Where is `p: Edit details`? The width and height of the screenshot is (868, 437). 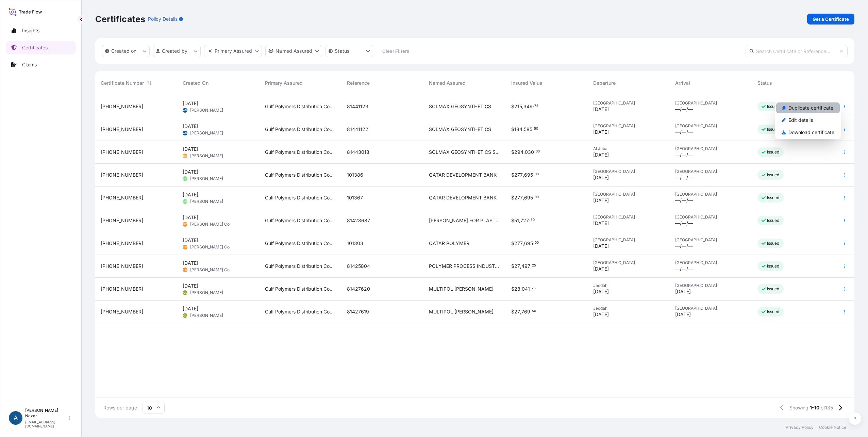 p: Edit details is located at coordinates (800, 120).